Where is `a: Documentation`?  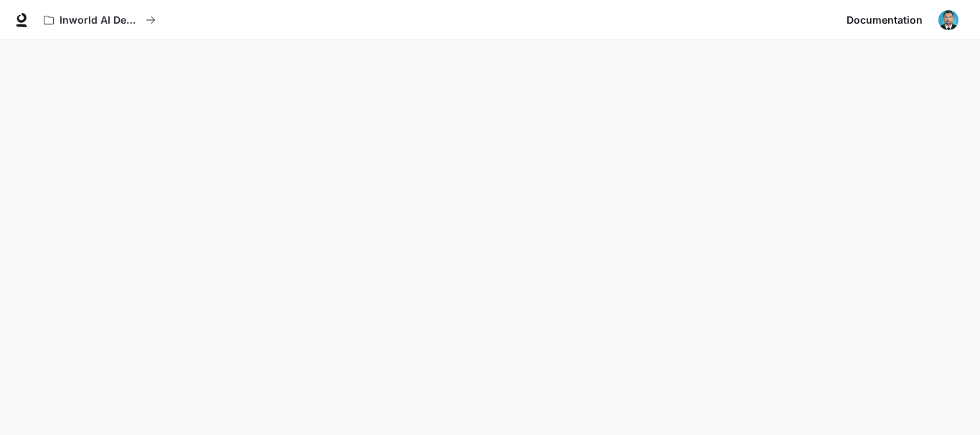
a: Documentation is located at coordinates (884, 20).